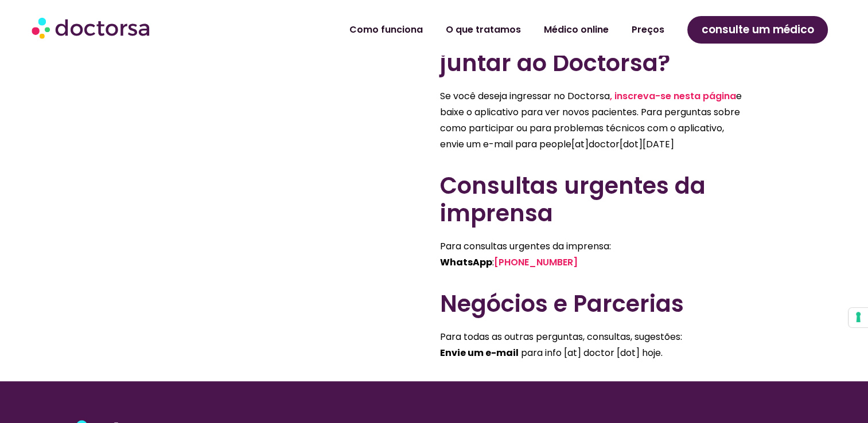 This screenshot has width=868, height=423. What do you see at coordinates (483, 30) in the screenshot?
I see `a: O que tratamos` at bounding box center [483, 30].